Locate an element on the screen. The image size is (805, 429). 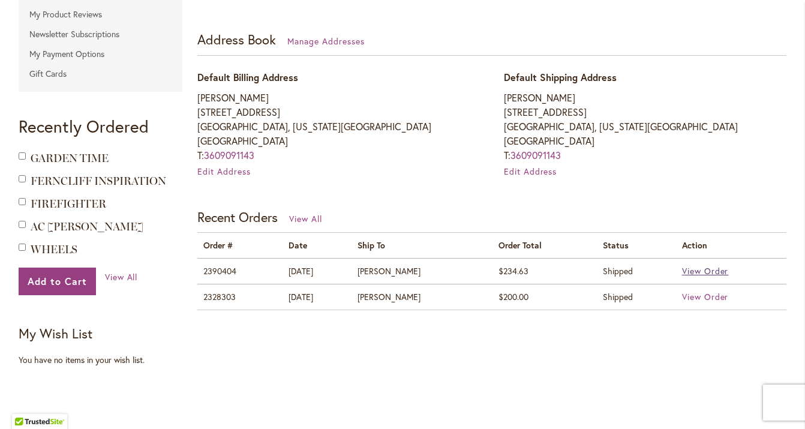
a: WHEELS is located at coordinates (54, 249).